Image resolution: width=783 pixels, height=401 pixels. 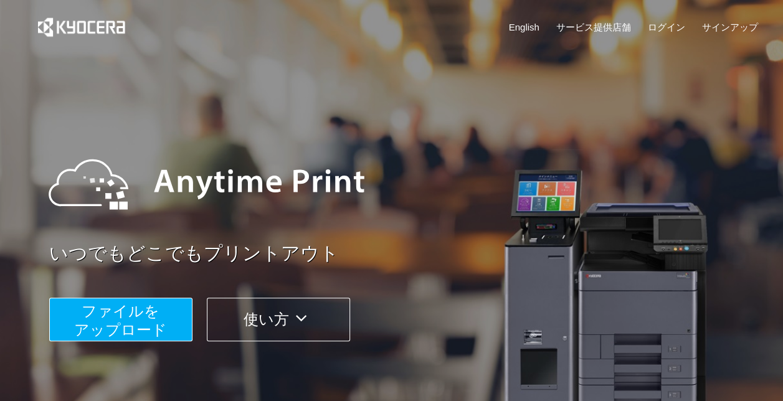 I want to click on button: 使い方, so click(x=278, y=319).